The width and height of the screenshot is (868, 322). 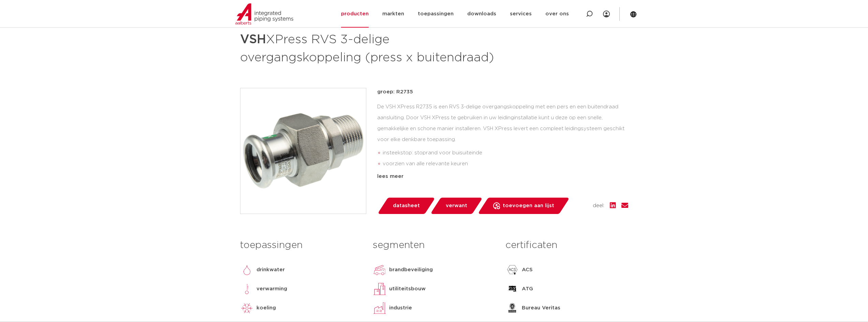 What do you see at coordinates (247, 270) in the screenshot?
I see `img: drinkwater` at bounding box center [247, 270].